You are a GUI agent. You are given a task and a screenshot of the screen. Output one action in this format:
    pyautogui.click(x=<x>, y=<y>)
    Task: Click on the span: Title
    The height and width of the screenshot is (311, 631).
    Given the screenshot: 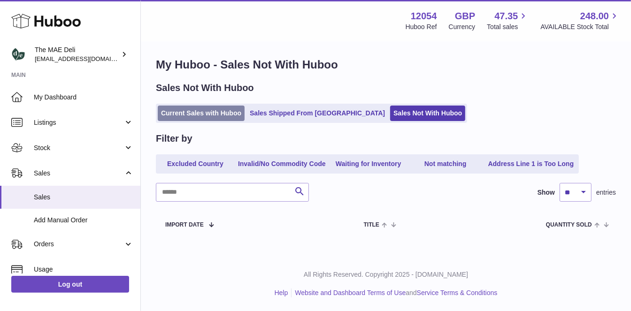 What is the action you would take?
    pyautogui.click(x=372, y=225)
    